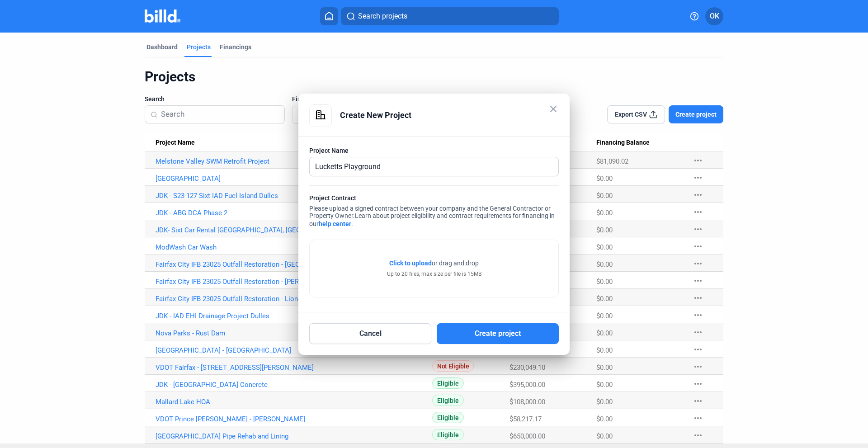 The image size is (868, 448). Describe the element at coordinates (554, 109) in the screenshot. I see `mat-icon: close` at that location.